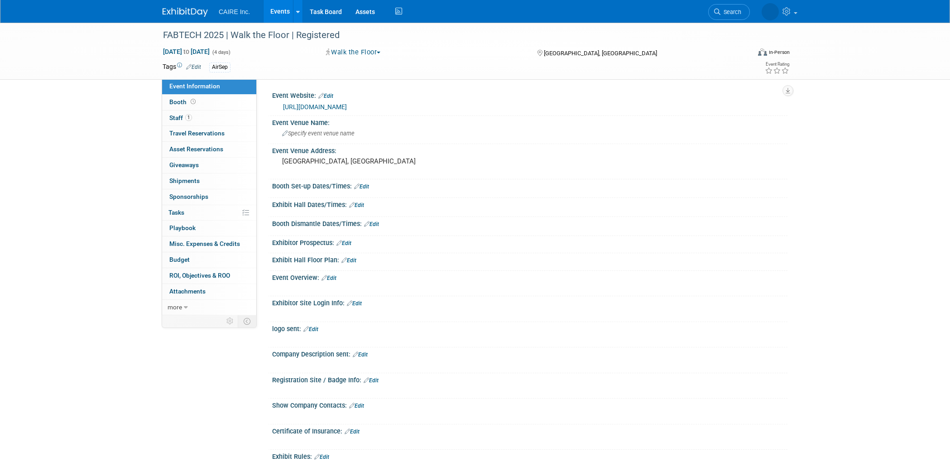 Image resolution: width=950 pixels, height=462 pixels. I want to click on div: AirSep, so click(220, 67).